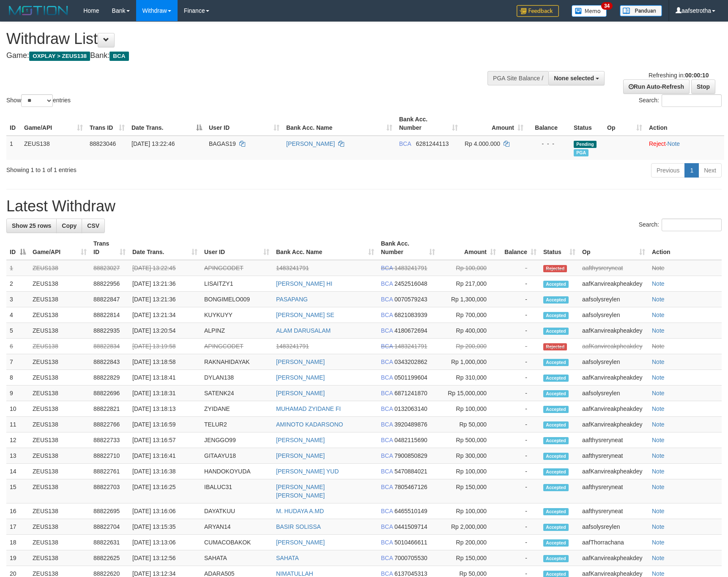 This screenshot has height=577, width=728. What do you see at coordinates (110, 408) in the screenshot?
I see `td: 88822821` at bounding box center [110, 408].